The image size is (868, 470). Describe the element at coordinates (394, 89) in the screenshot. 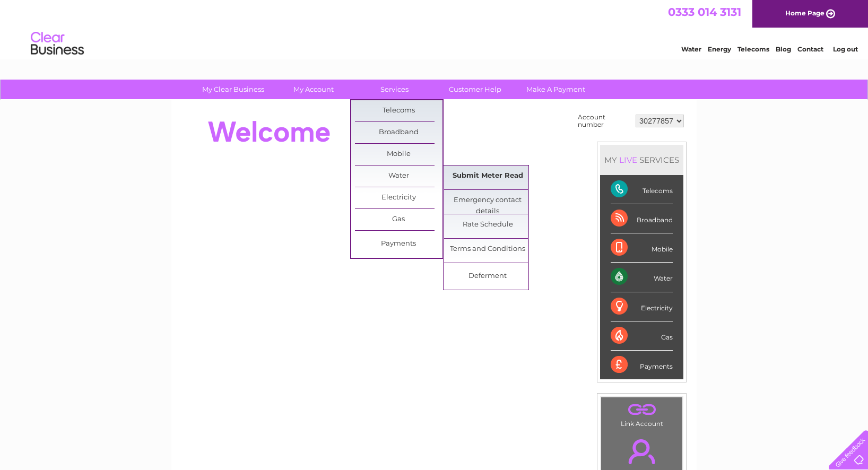

I see `a: Services` at that location.